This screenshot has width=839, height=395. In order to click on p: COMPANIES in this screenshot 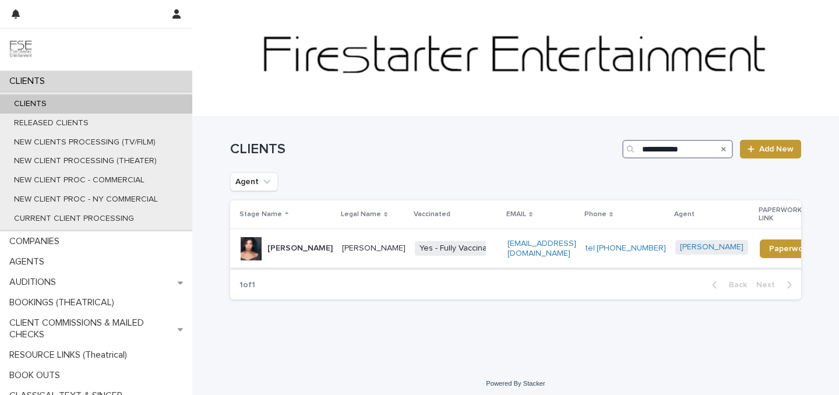, I will do `click(37, 241)`.